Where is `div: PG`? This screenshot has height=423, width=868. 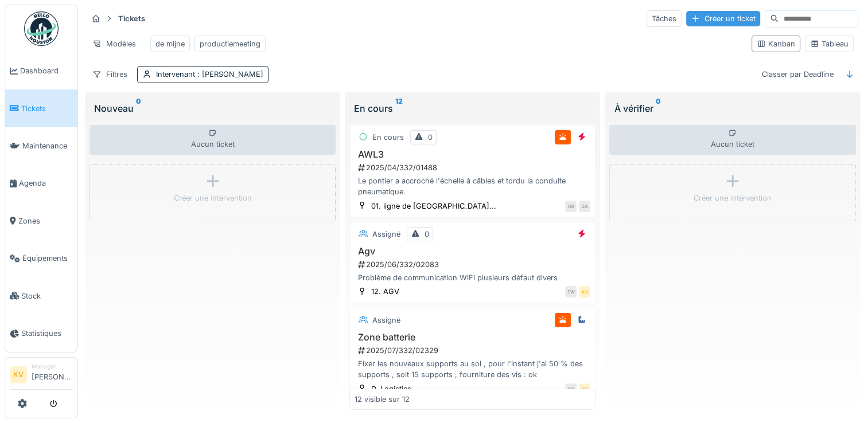 div: PG is located at coordinates (571, 389).